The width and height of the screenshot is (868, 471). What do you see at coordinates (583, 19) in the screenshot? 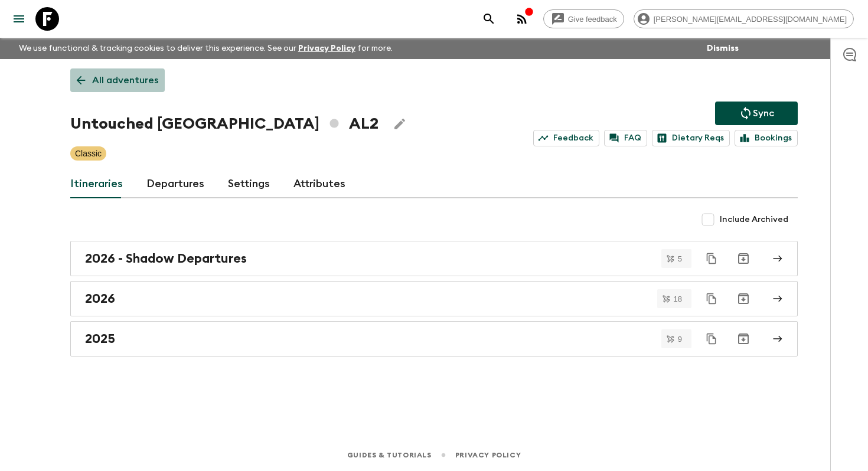
I see `a: Give feedback` at bounding box center [583, 19].